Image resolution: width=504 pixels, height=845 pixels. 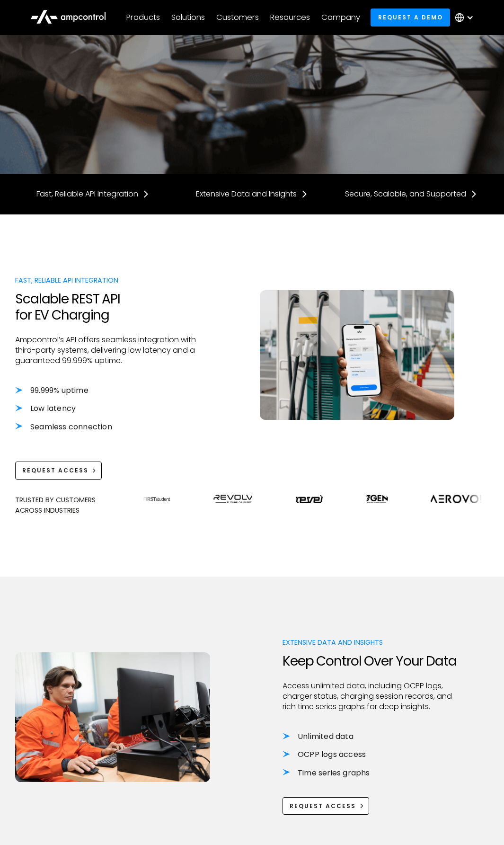 I want to click on li: 99.999% uptime, so click(x=107, y=391).